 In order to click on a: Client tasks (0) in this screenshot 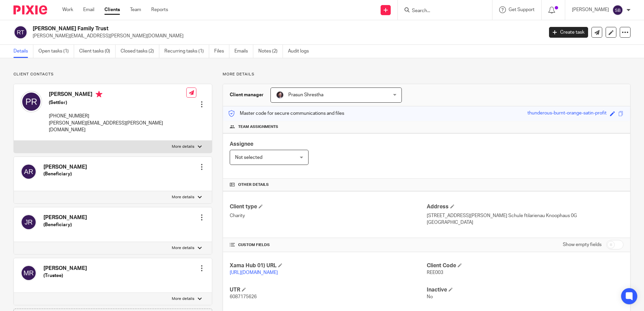, I will do `click(97, 51)`.